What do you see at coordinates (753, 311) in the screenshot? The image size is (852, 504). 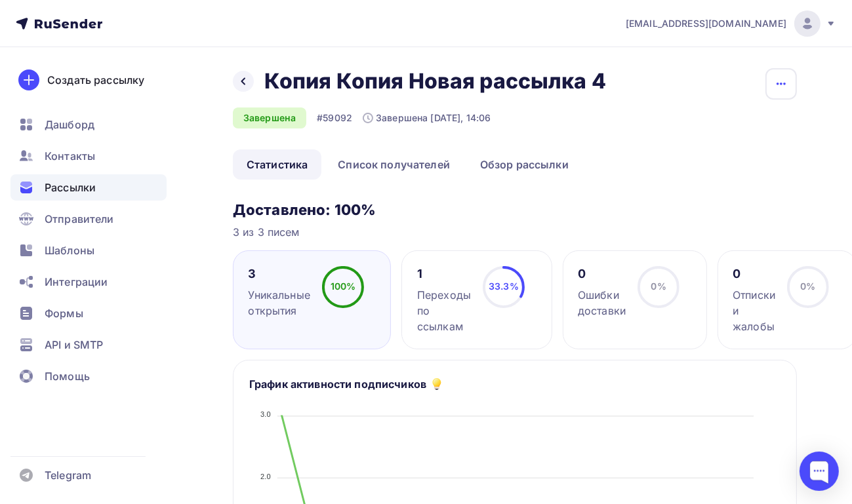 I see `div: Отписки и жалобы` at bounding box center [753, 311].